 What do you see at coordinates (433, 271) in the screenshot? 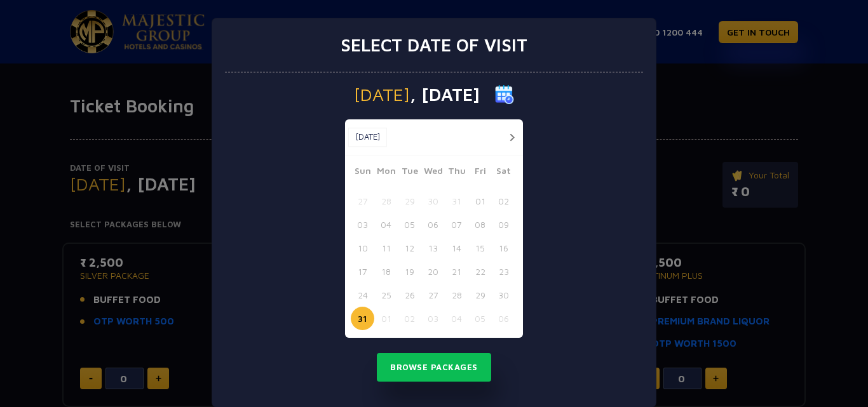
I see `button: 20` at bounding box center [433, 271].